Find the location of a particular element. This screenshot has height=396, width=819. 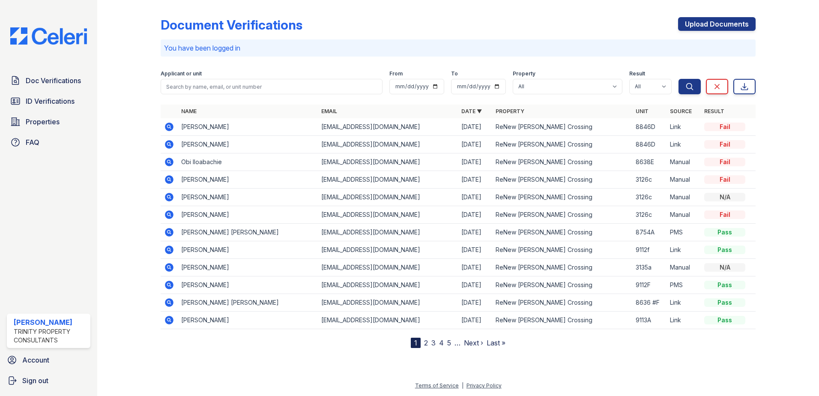

a: Terms of Service is located at coordinates (437, 385).